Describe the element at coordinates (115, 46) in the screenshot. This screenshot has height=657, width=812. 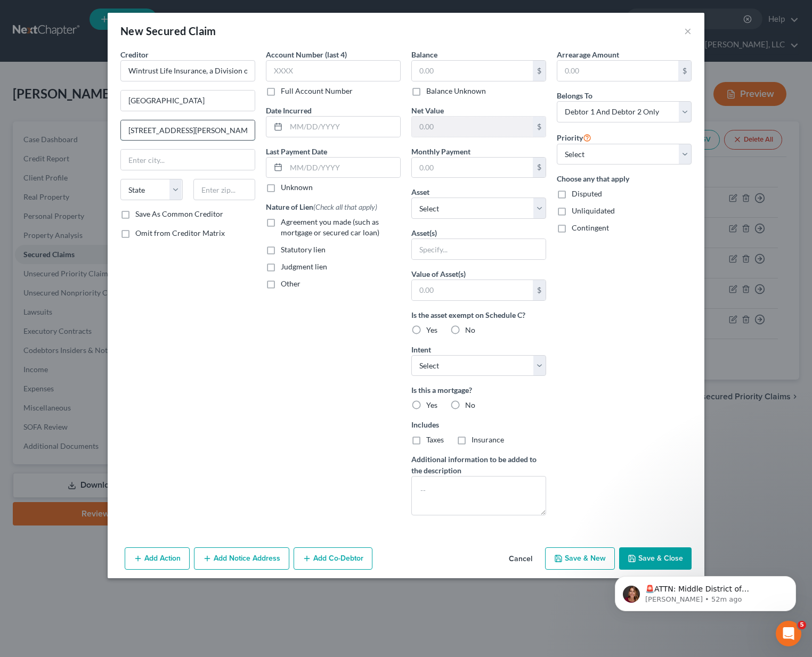
I see `p: Message from Katie, sent 52m ago` at that location.